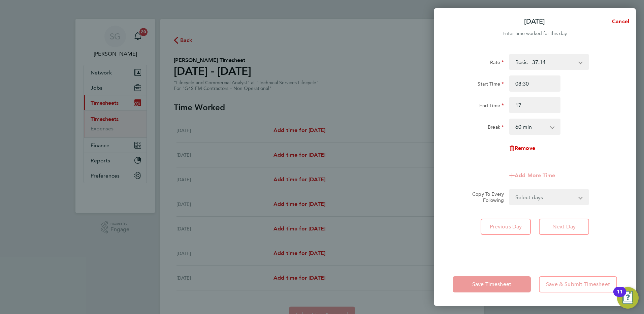 The width and height of the screenshot is (644, 314). I want to click on label: Break, so click(495, 128).